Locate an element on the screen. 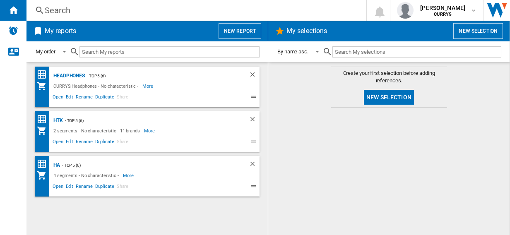 The width and height of the screenshot is (510, 235). div: 4 segments - No characteristic - is located at coordinates (87, 175).